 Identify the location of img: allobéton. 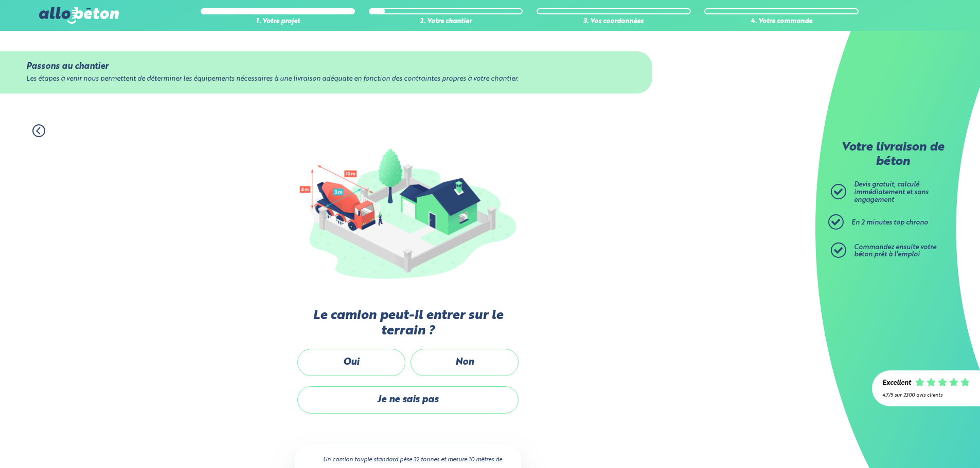
(79, 15).